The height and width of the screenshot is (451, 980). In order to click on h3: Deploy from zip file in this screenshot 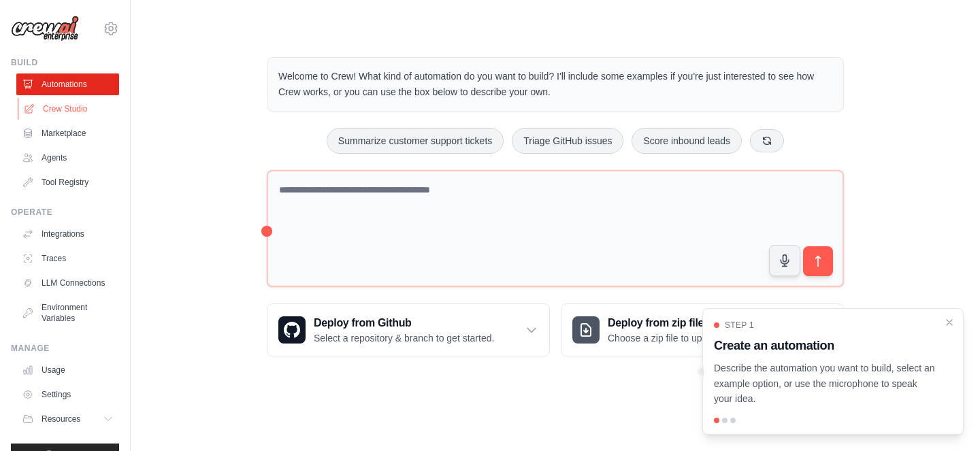, I will do `click(664, 323)`.